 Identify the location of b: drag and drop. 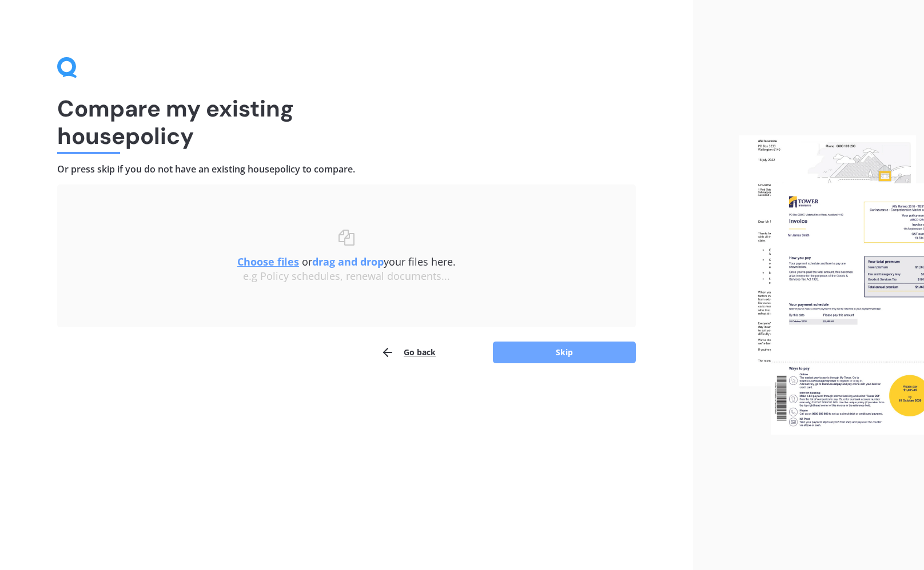
(348, 262).